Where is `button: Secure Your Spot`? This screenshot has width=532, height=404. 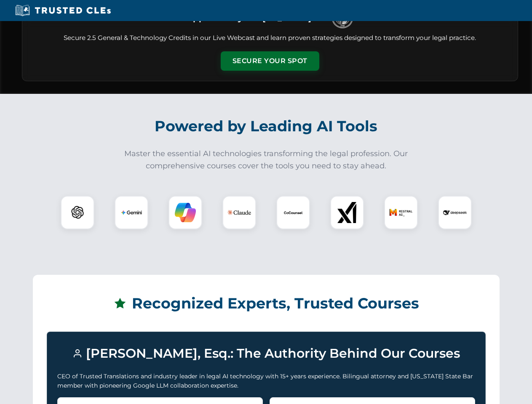 button: Secure Your Spot is located at coordinates (270, 61).